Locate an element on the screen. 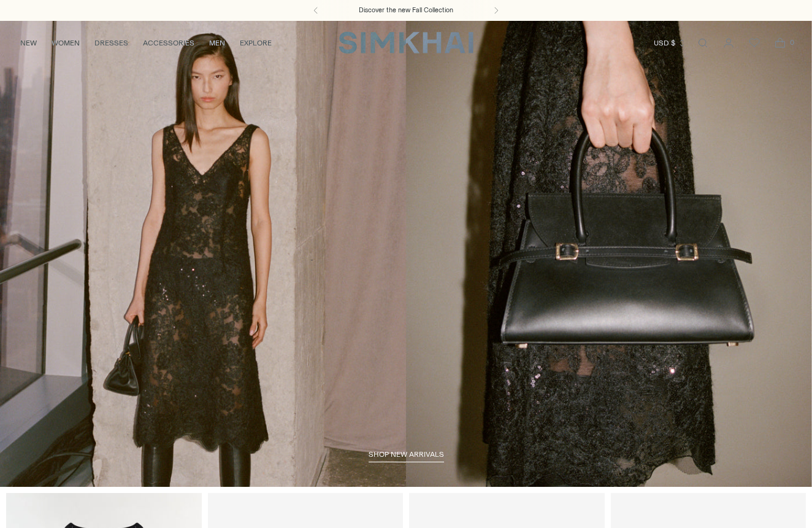 This screenshot has width=812, height=528. a: WOMEN is located at coordinates (66, 43).